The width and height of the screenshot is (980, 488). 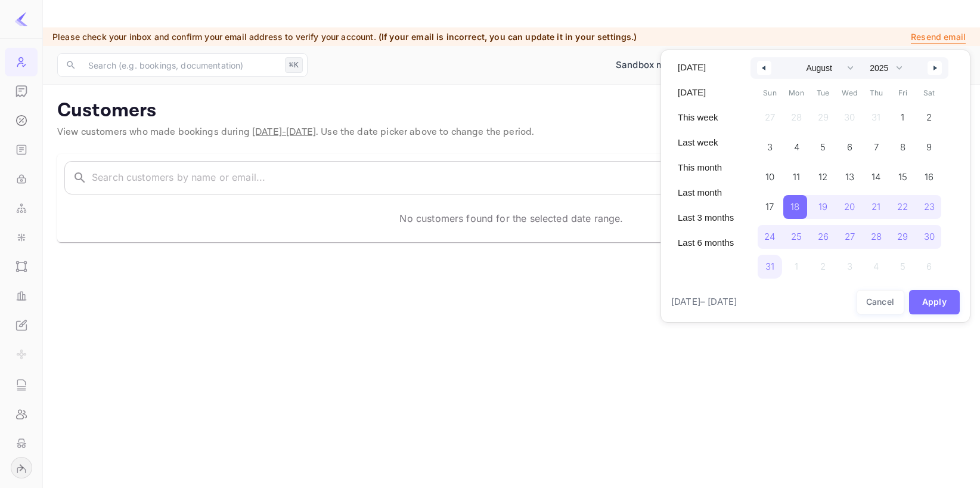 I want to click on span: Tue, so click(x=823, y=93).